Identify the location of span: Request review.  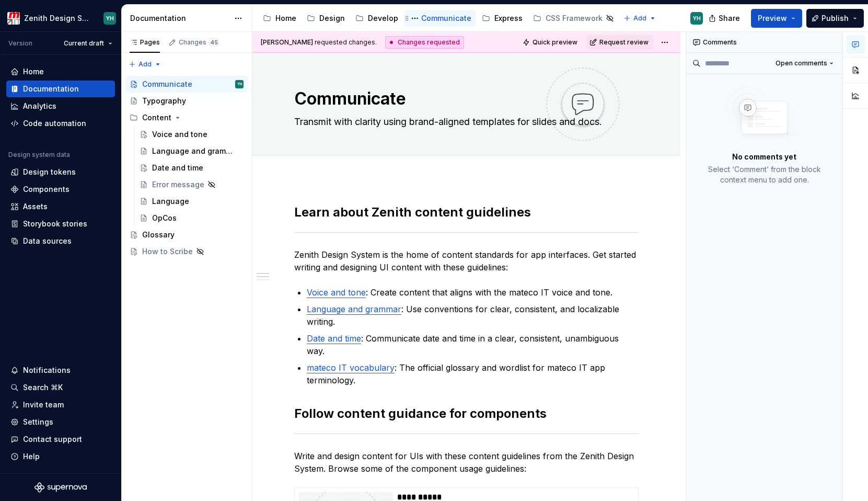
(624, 42).